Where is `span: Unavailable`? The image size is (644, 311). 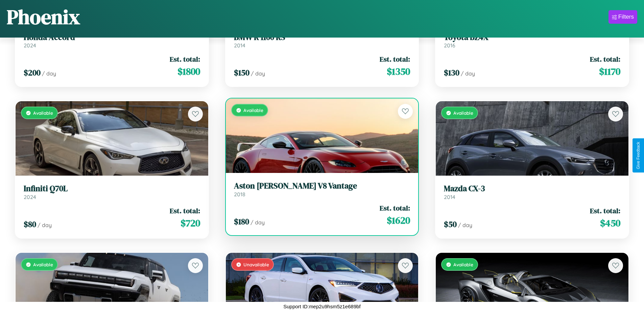 span: Unavailable is located at coordinates (257, 264).